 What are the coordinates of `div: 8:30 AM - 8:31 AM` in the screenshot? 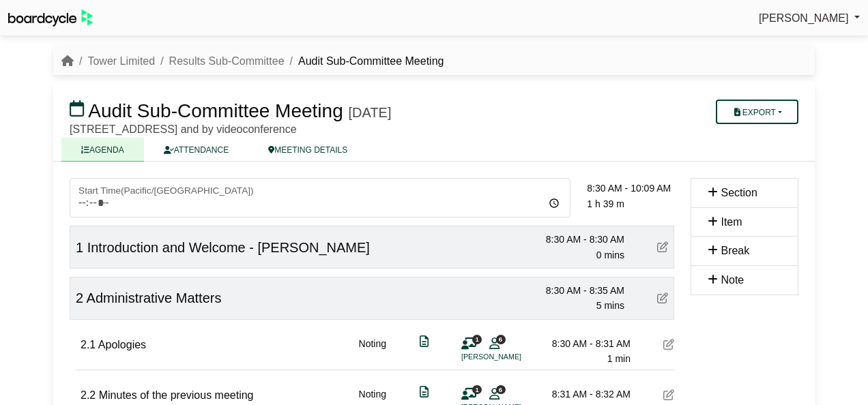 It's located at (583, 344).